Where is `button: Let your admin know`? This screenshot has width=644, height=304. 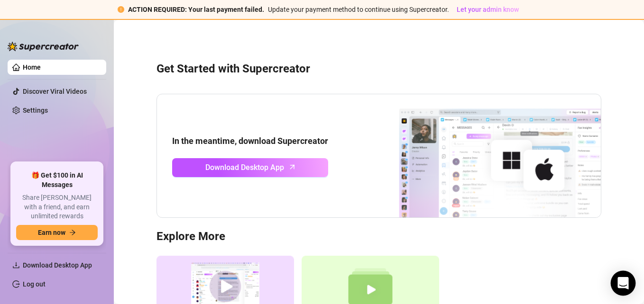
button: Let your admin know is located at coordinates (487, 10).